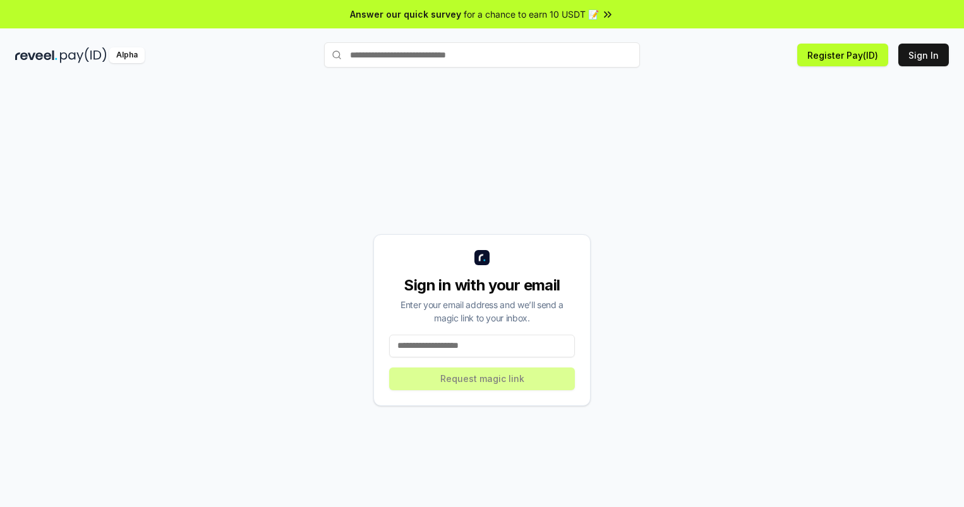  Describe the element at coordinates (83, 55) in the screenshot. I see `img: pay_id` at that location.